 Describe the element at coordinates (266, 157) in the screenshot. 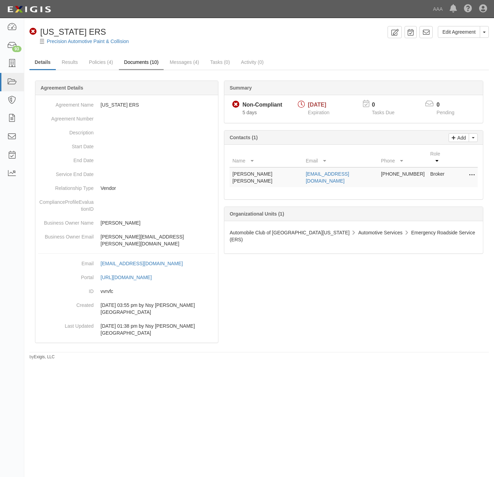

I see `th: Name` at that location.